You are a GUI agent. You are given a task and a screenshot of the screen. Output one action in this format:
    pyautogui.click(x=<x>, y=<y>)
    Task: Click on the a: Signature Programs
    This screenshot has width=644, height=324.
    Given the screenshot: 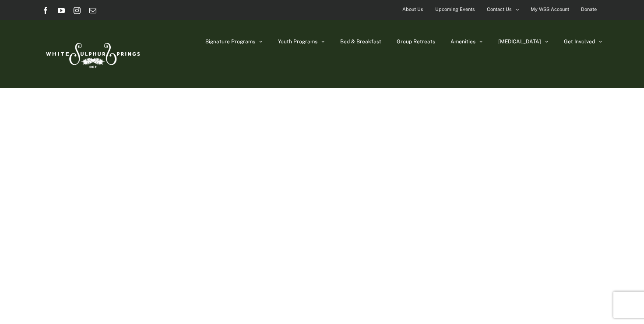 What is the action you would take?
    pyautogui.click(x=234, y=41)
    